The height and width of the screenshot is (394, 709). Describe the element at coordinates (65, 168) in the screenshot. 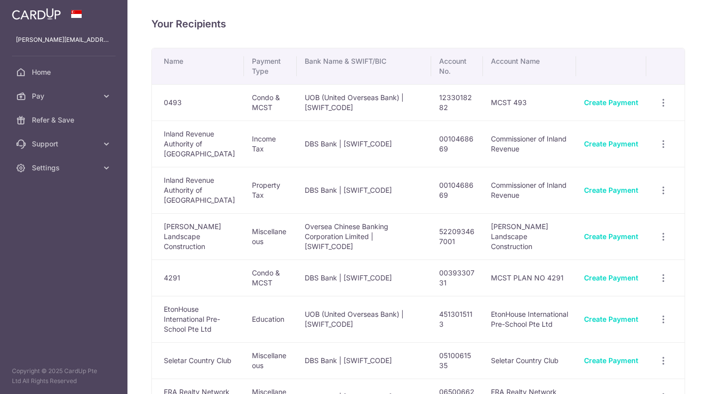

I see `span: Settings` at that location.